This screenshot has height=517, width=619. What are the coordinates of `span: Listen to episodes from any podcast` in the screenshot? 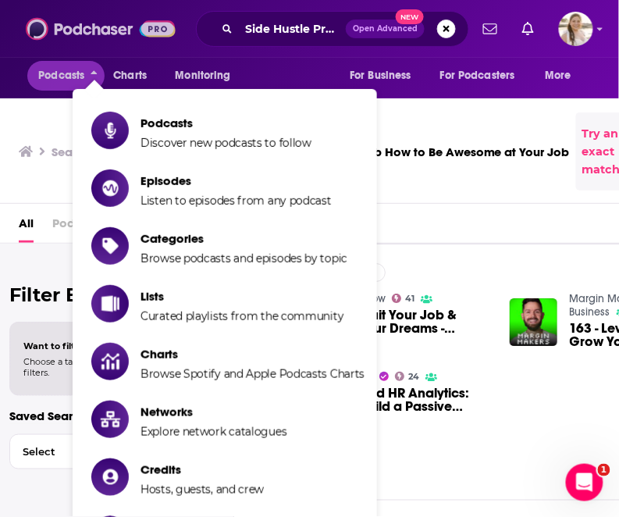 It's located at (236, 201).